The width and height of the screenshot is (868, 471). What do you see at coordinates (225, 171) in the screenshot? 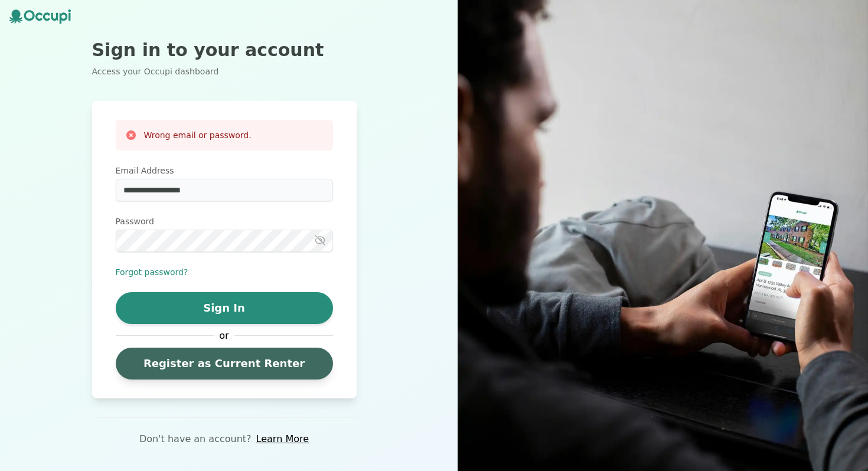
I see `label: Email Address` at bounding box center [225, 171].